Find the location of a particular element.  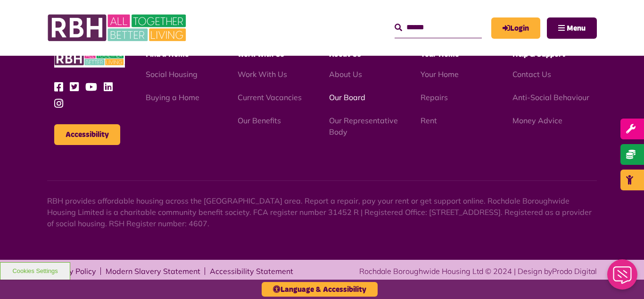

a: Our Board is located at coordinates (347, 97).